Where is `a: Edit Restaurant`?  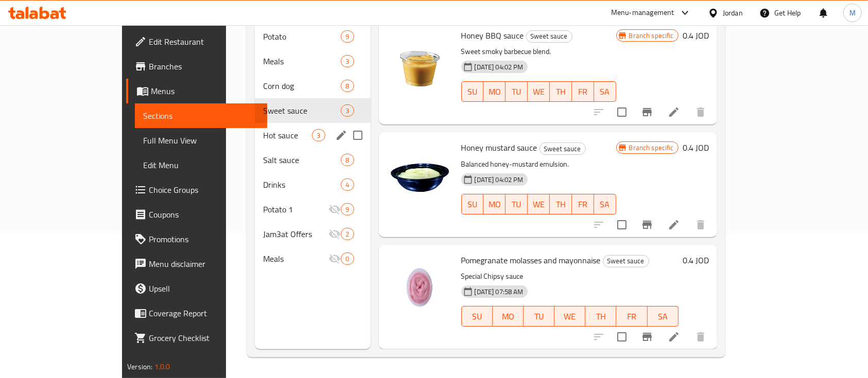
a: Edit Restaurant is located at coordinates (196, 41).